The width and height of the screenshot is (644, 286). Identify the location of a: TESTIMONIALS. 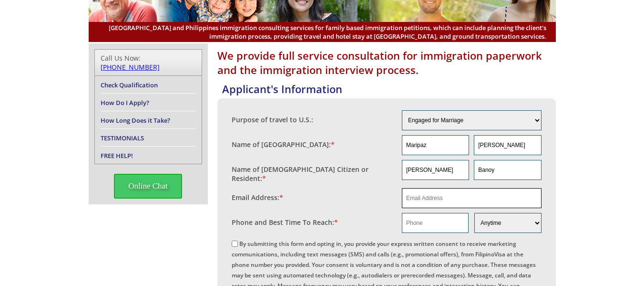
(122, 138).